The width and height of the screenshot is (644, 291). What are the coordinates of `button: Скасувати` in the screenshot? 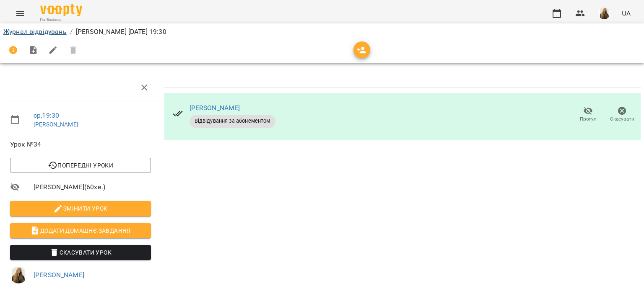 It's located at (622, 115).